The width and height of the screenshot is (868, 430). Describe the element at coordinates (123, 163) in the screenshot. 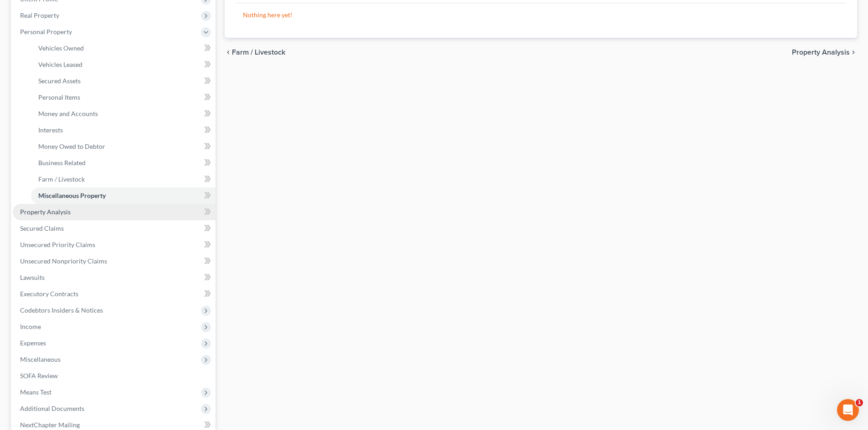

I see `a: Business Related` at that location.